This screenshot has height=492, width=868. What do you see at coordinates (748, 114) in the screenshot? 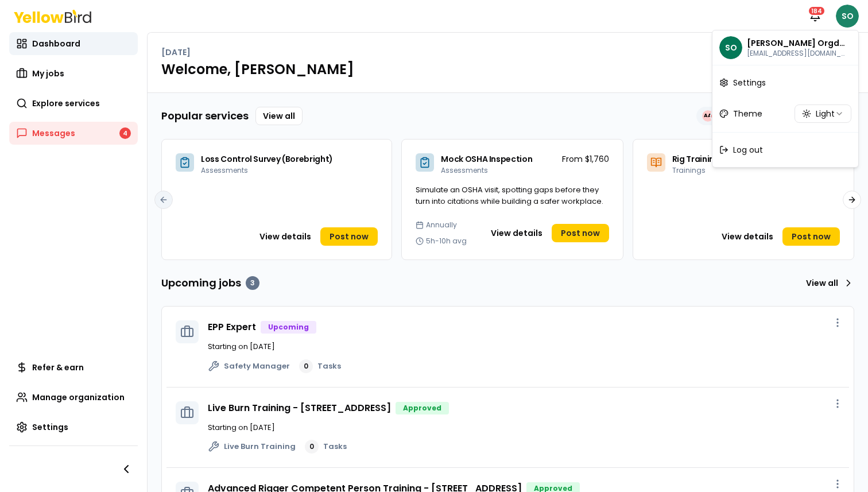
I see `span: Theme` at bounding box center [748, 114].